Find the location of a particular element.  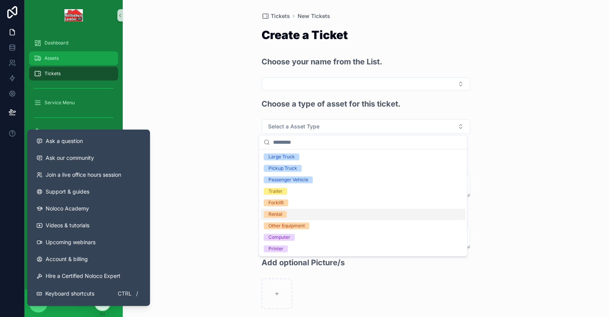

span: Upcoming webinars is located at coordinates (71, 242).